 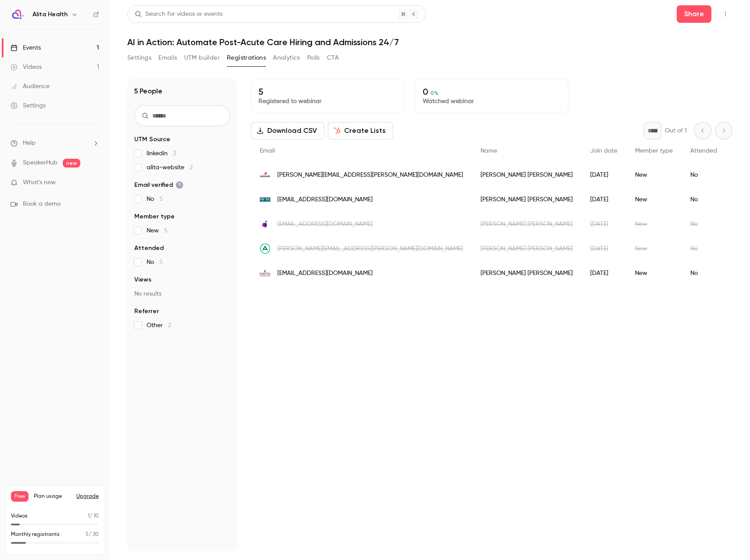 What do you see at coordinates (360, 131) in the screenshot?
I see `button: Create Lists` at bounding box center [360, 131].